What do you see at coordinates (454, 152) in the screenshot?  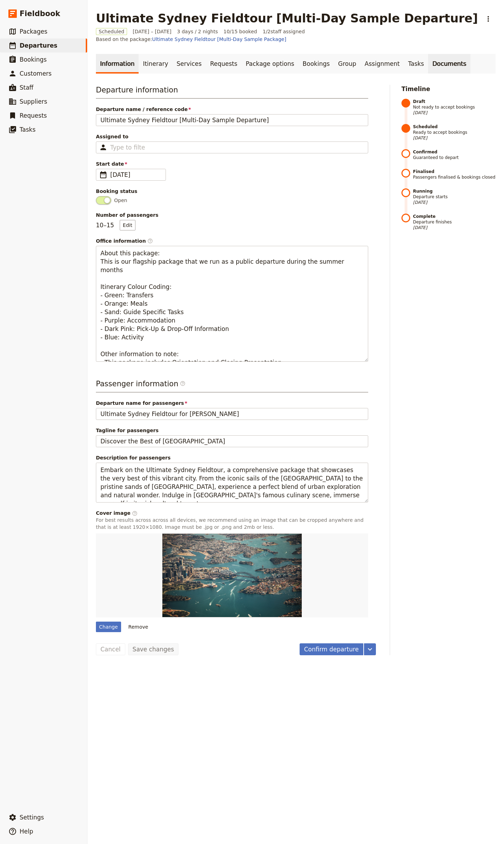 I see `strong: Confirmed` at bounding box center [454, 152].